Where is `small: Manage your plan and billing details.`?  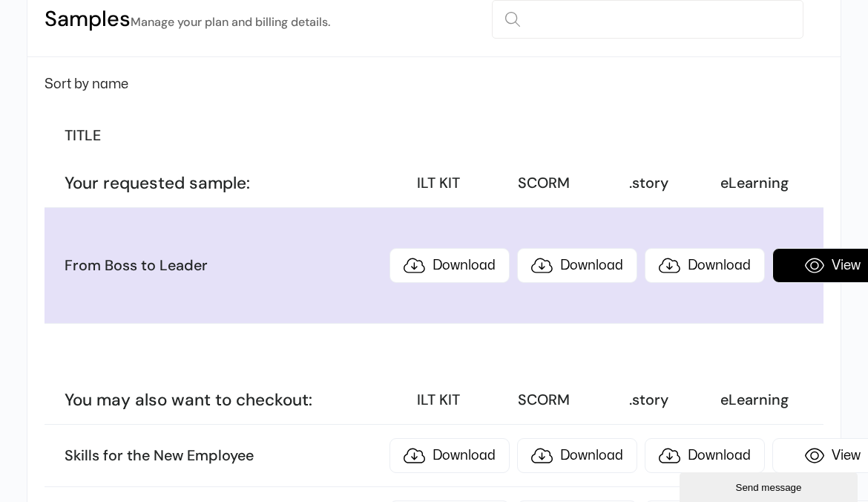 small: Manage your plan and billing details. is located at coordinates (230, 21).